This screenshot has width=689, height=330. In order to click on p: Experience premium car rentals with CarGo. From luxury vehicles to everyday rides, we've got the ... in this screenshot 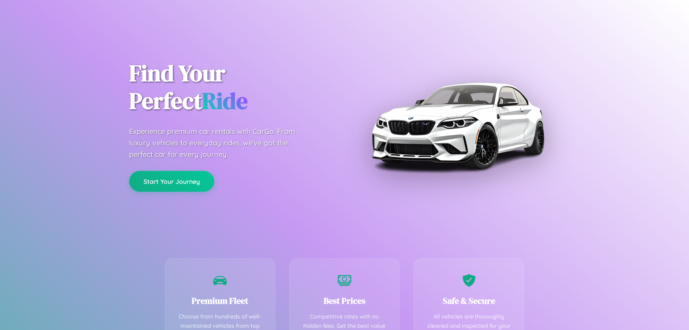, I will do `click(219, 143)`.